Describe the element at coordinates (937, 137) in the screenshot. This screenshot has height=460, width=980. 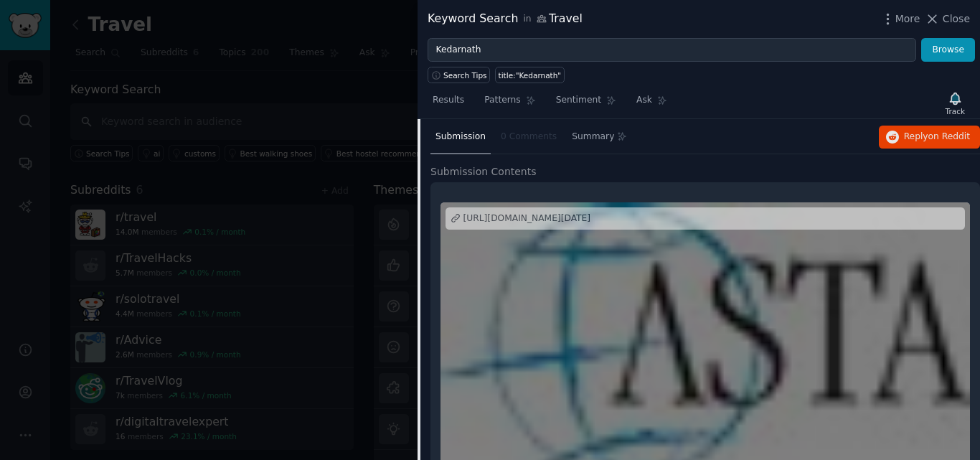
I see `span: Reply` at that location.